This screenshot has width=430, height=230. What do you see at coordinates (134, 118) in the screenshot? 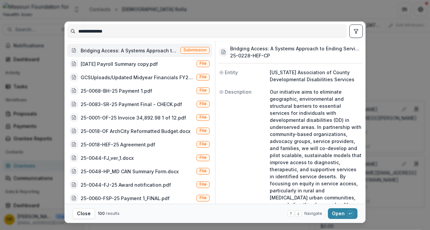
I see `div: 25-0001-OF-25 Invoice 34,892.98 1 of 12.pdf` at bounding box center [134, 118].